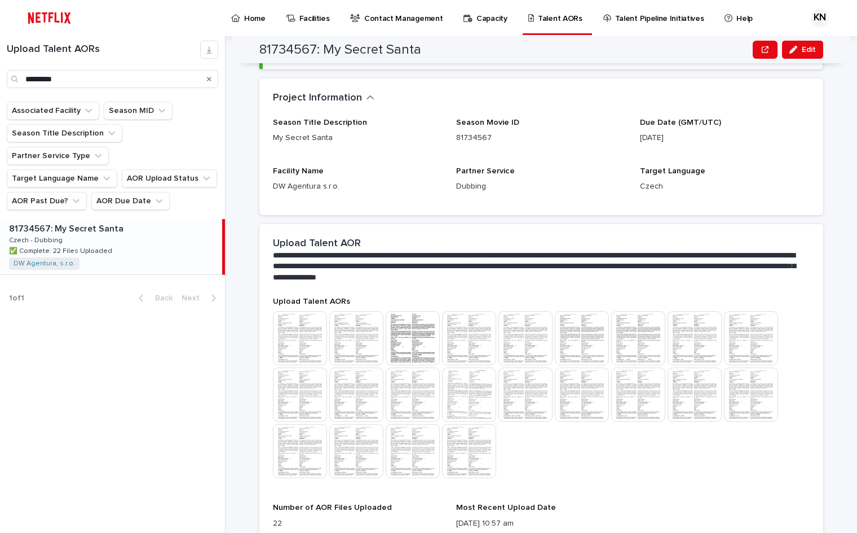 This screenshot has height=533, width=857. I want to click on div: Search, so click(112, 79).